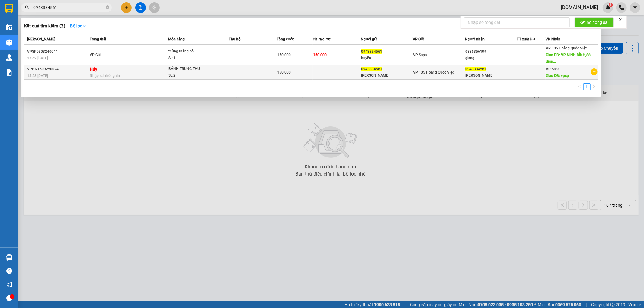  I want to click on span: search, so click(27, 7).